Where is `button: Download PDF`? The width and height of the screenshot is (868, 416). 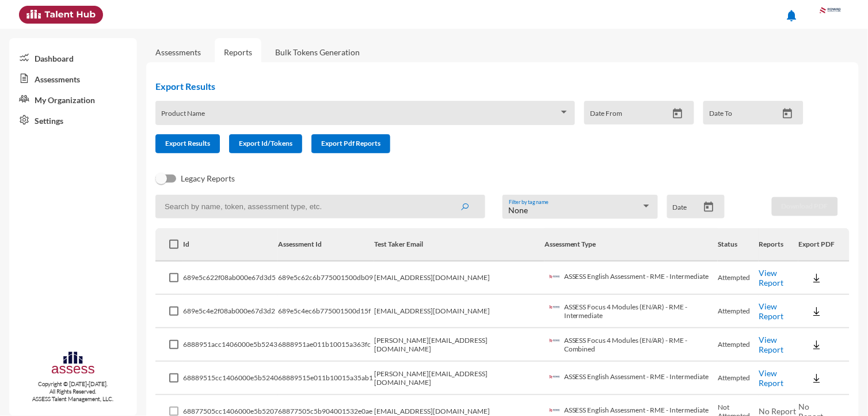
button: Download PDF is located at coordinates (805, 206).